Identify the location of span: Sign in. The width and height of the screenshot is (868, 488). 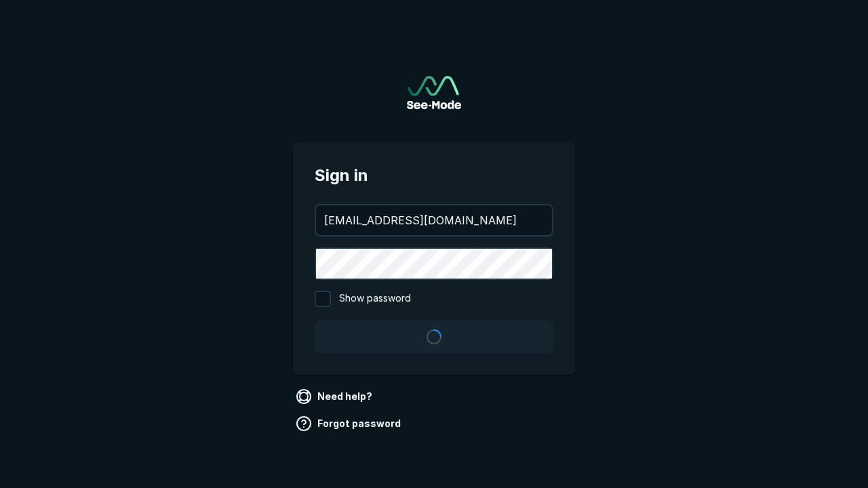
(434, 176).